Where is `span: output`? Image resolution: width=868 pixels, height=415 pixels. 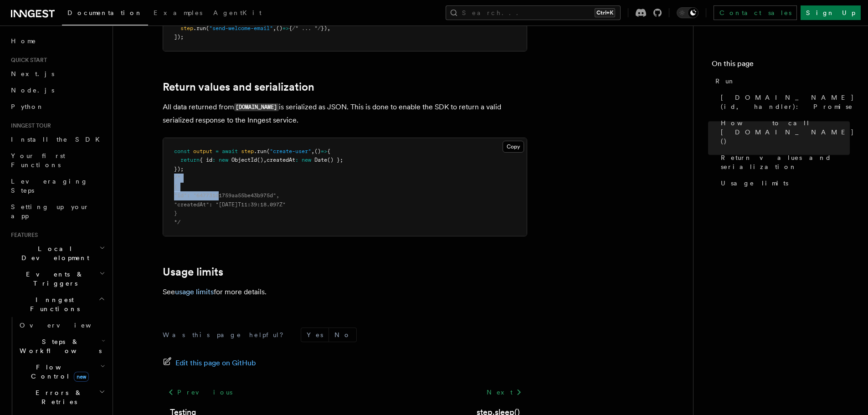 span: output is located at coordinates (203, 151).